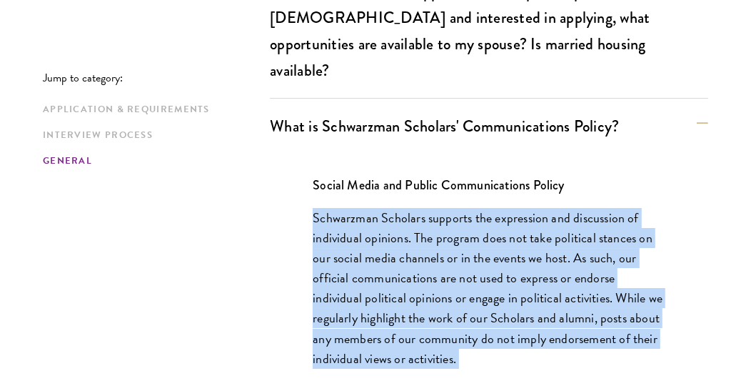  I want to click on strong: Social Media and Public Communications Policy, so click(438, 185).